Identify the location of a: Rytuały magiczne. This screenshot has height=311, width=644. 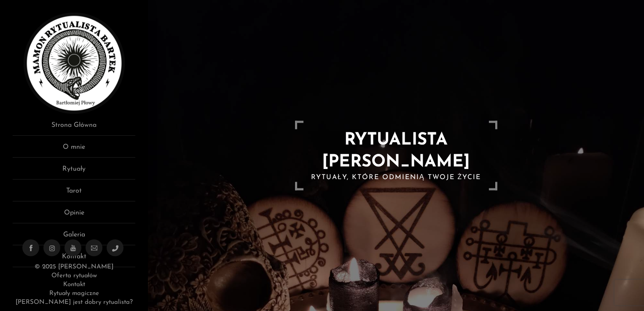
(74, 293).